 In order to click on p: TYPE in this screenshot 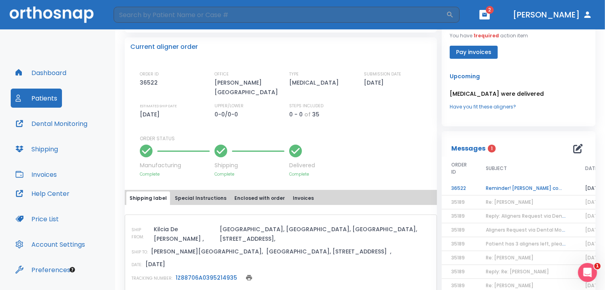, I will do `click(294, 74)`.